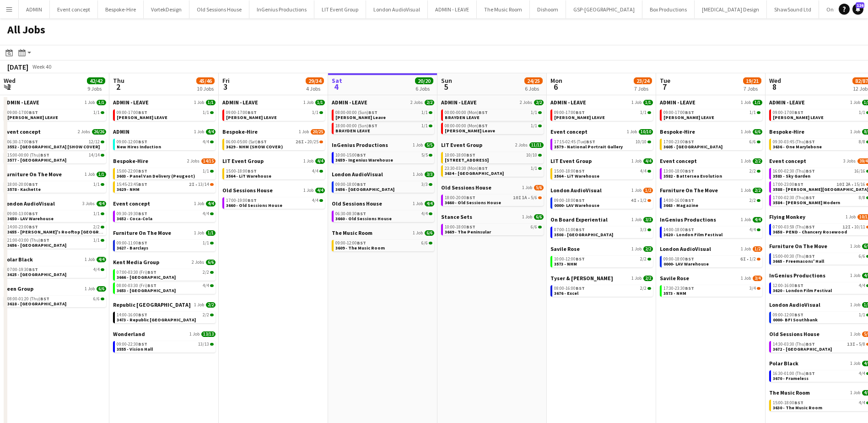 The height and width of the screenshot is (423, 868). Describe the element at coordinates (493, 187) in the screenshot. I see `a: Old Sessions House1 Job5/6` at that location.